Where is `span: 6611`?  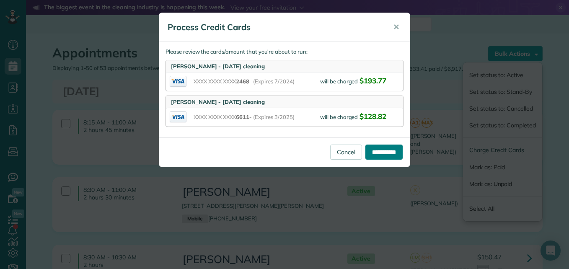 span: 6611 is located at coordinates (243, 117).